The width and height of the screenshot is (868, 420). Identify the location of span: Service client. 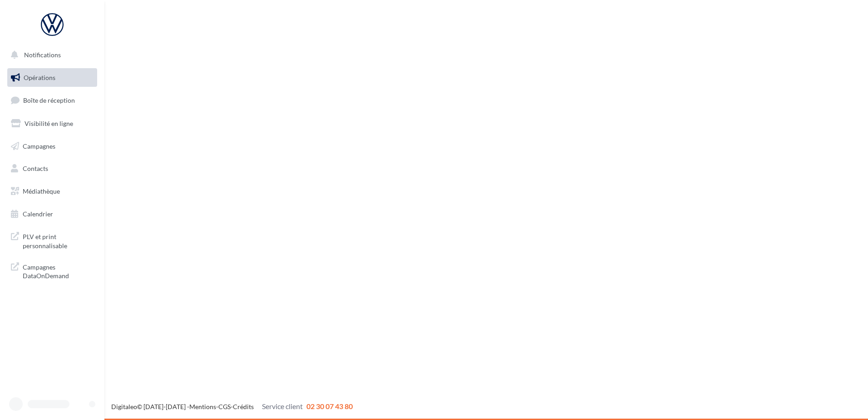
(283, 406).